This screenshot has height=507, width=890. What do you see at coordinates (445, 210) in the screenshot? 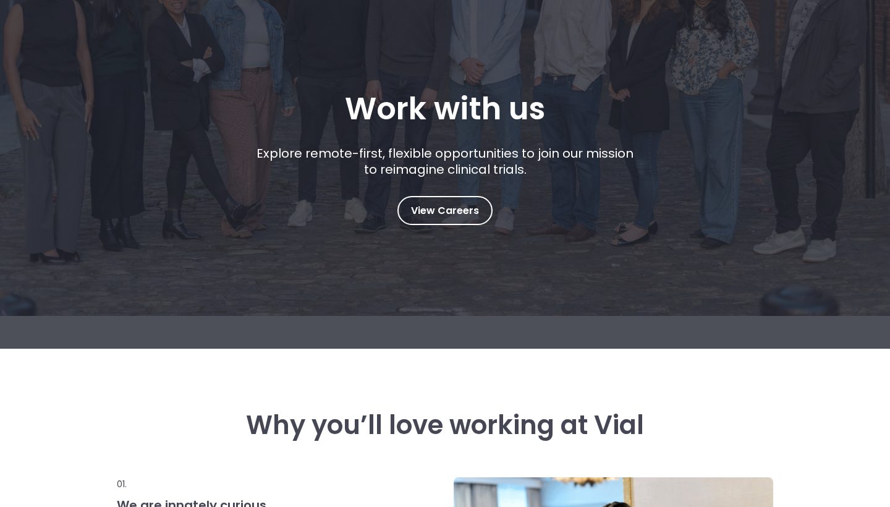
I see `a: View Careers` at bounding box center [445, 210].